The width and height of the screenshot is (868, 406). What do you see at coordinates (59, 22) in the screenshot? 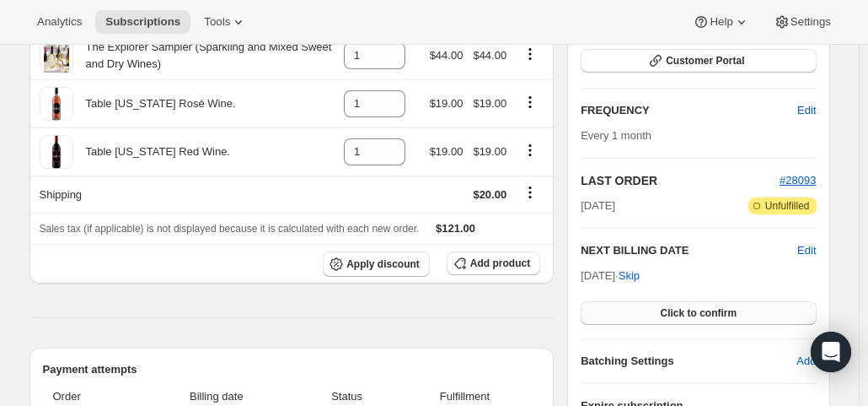
I see `button: Analytics` at bounding box center [59, 22].